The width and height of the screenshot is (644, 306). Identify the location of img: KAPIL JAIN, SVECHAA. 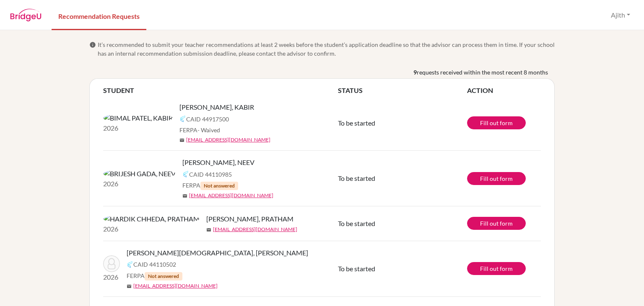
(112, 264).